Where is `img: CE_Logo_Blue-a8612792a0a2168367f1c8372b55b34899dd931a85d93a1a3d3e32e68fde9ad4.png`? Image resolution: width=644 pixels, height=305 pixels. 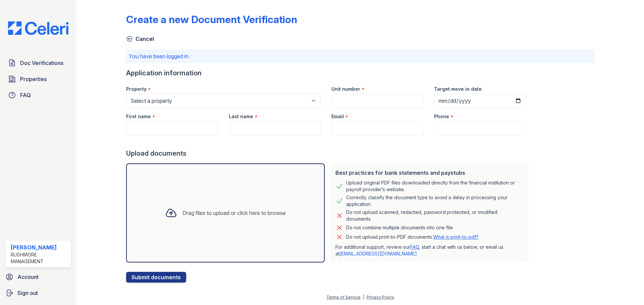
img: CE_Logo_Blue-a8612792a0a2168367f1c8372b55b34899dd931a85d93a1a3d3e32e68fde9ad4.png is located at coordinates (38, 28).